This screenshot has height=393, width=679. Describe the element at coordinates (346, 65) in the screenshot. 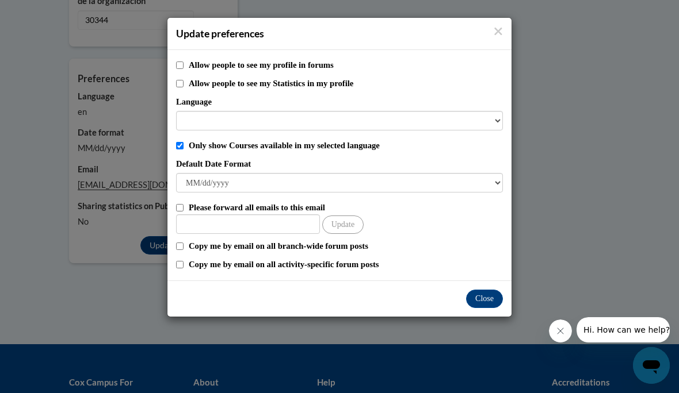

I see `label: Allow people to see my profile in forums` at that location.